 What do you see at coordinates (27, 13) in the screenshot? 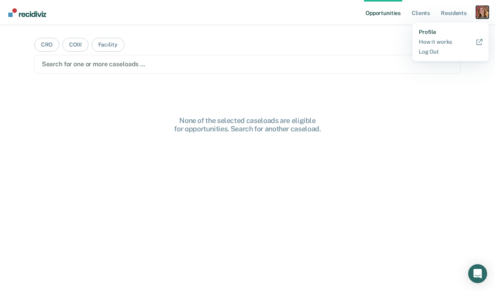
I see `img: Recidiviz` at bounding box center [27, 13].